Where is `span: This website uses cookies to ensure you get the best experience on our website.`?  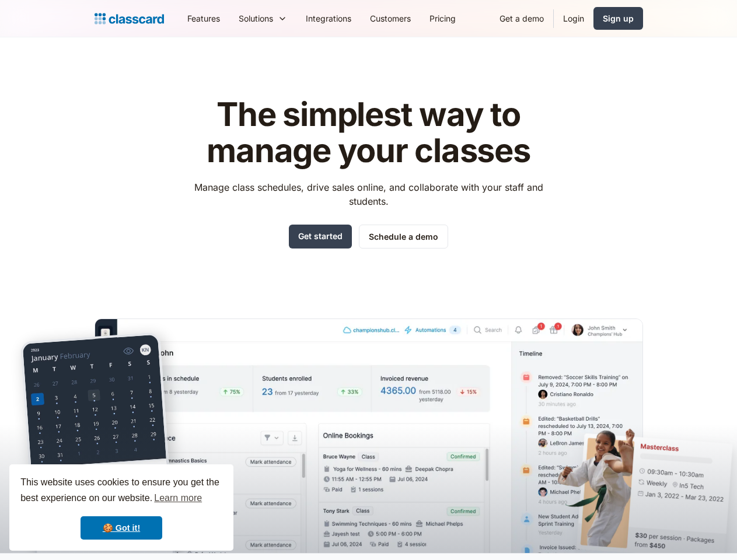 span: This website uses cookies to ensure you get the best experience on our website. is located at coordinates (121, 491).